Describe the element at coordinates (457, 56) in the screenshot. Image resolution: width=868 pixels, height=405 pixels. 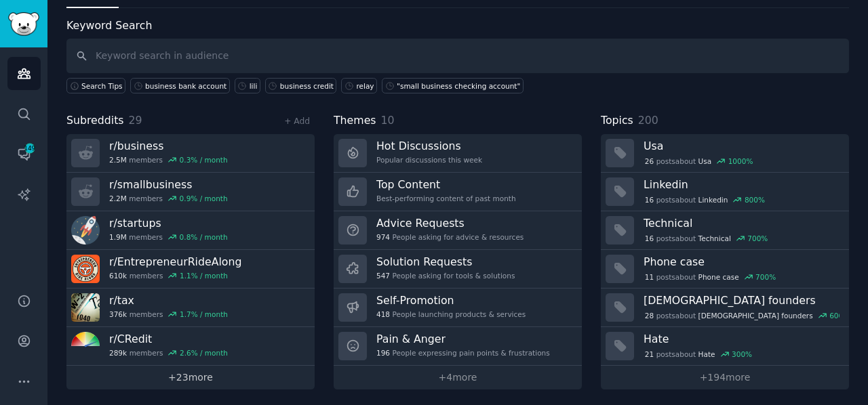
I see `input: Keyword search in audience` at that location.